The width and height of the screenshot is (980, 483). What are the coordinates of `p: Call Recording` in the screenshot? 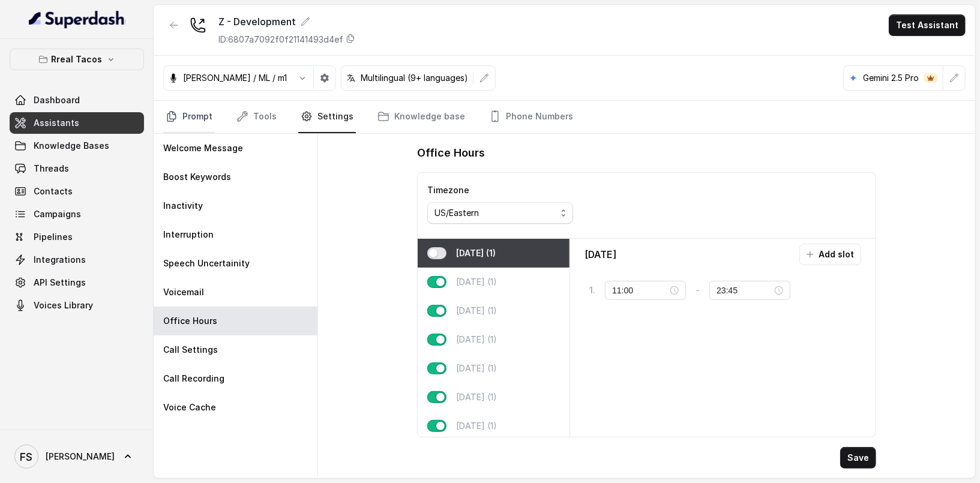 It's located at (194, 379).